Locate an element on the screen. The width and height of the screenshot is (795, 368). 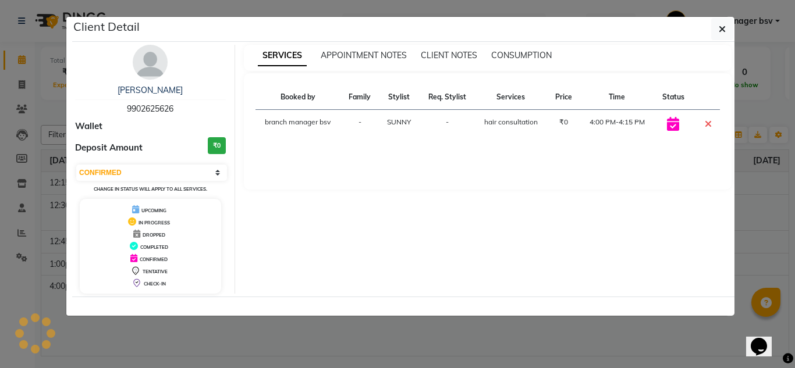
span: TENTATIVE is located at coordinates (155, 272).